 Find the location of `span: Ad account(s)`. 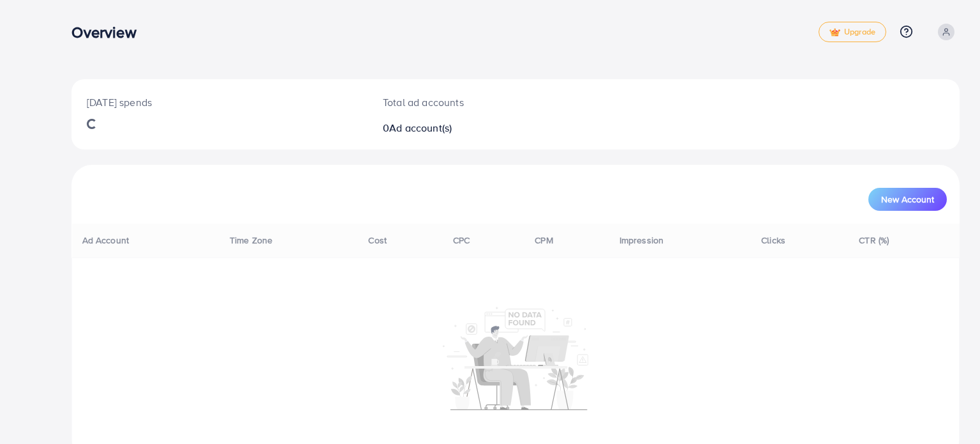

span: Ad account(s) is located at coordinates (421, 128).